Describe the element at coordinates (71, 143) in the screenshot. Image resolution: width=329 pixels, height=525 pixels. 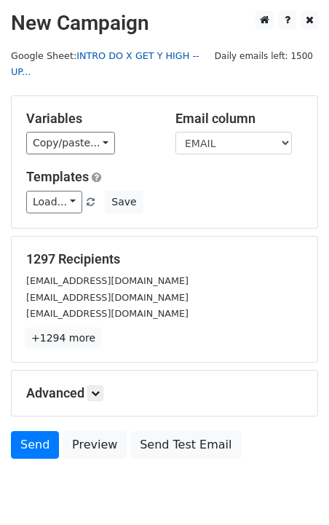
I see `a: Copy/paste...` at that location.